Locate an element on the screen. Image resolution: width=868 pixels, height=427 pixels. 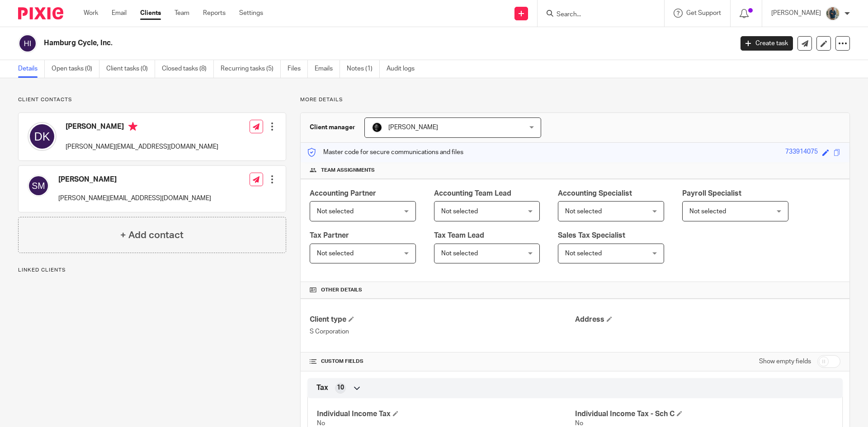
i: Primary is located at coordinates (133, 126).